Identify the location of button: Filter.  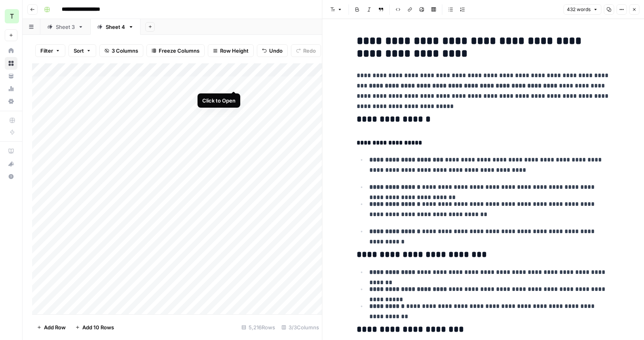
(50, 51).